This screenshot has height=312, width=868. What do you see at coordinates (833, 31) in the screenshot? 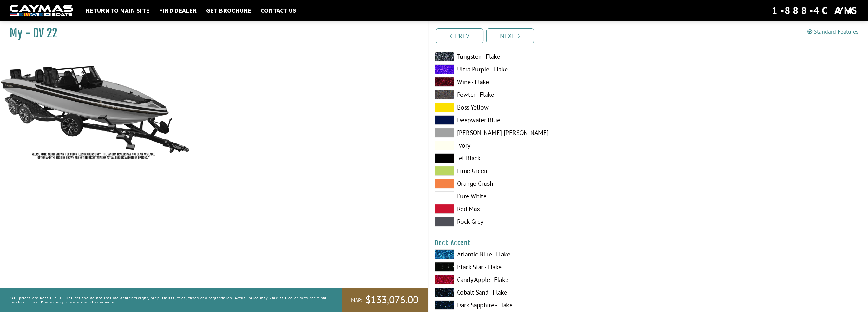
I see `a: Standard Features` at bounding box center [833, 31].